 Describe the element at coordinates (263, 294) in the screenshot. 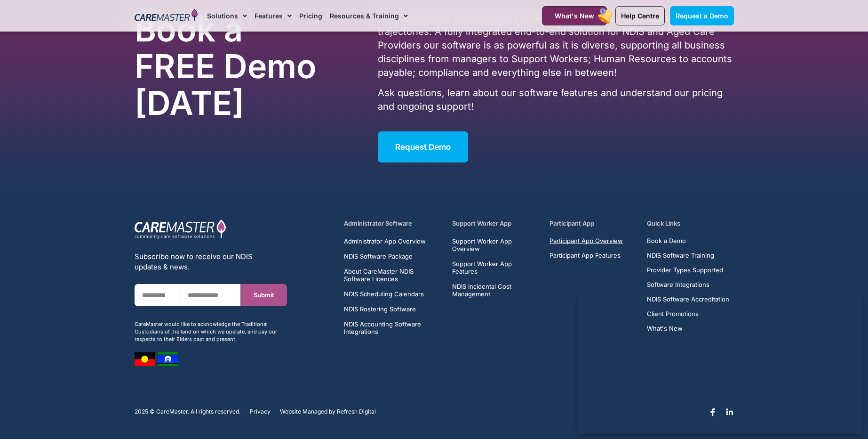

I see `button: Submit` at that location.